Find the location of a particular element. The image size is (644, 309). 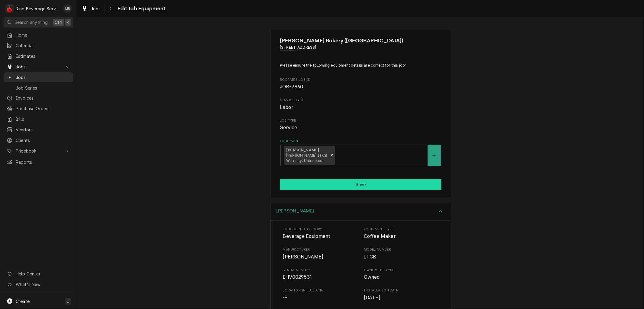

span: Ctrl is located at coordinates (58, 22).